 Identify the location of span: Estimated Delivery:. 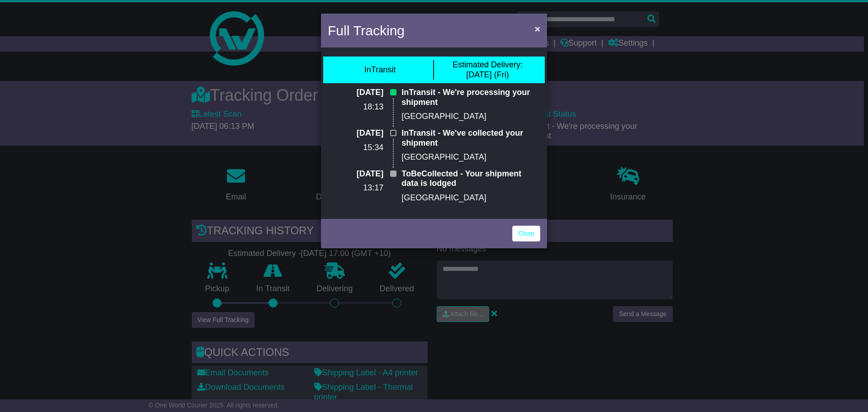
(488, 65).